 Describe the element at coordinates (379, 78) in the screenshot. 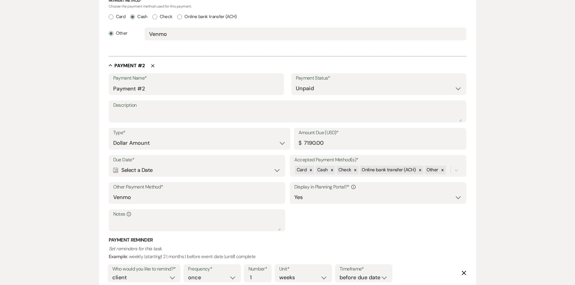

I see `label: Payment Status*` at that location.